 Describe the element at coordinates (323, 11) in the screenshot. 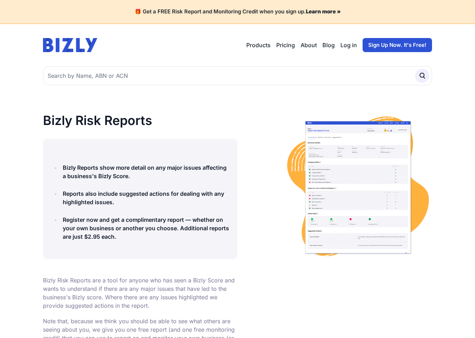

I see `a: Learn more »` at that location.